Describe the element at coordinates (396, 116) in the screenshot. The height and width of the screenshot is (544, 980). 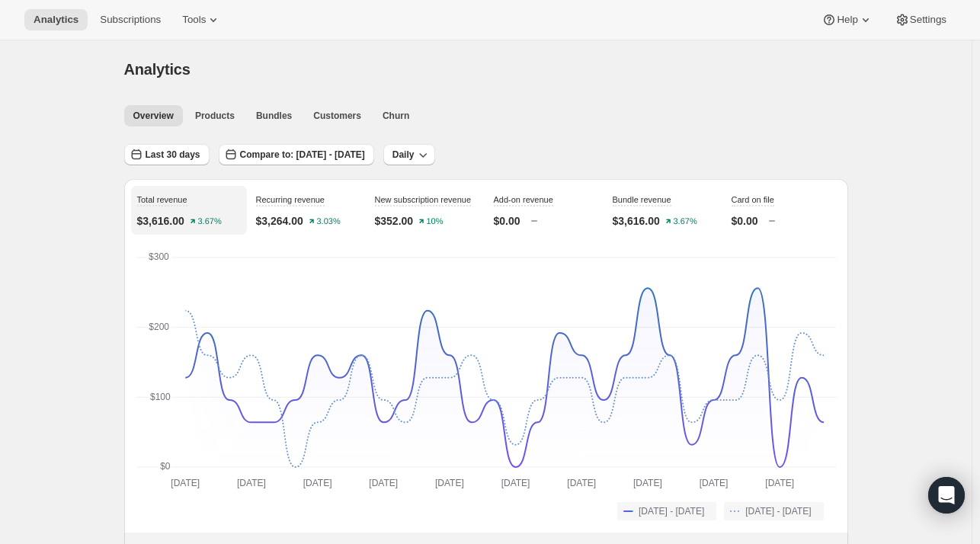
I see `span: Churn` at that location.